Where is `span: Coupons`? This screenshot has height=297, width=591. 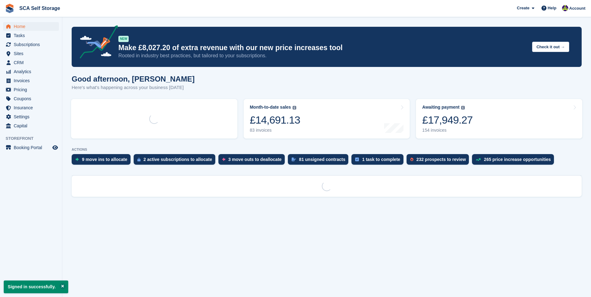
span: Coupons is located at coordinates (32, 99).